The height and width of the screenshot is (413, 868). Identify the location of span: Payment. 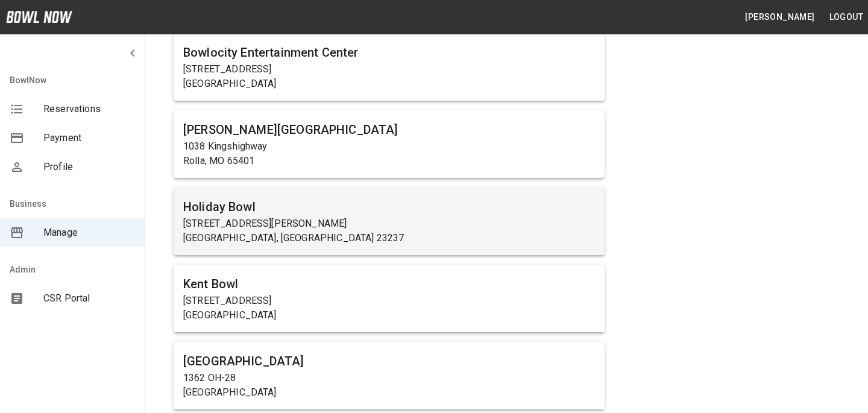
(89, 138).